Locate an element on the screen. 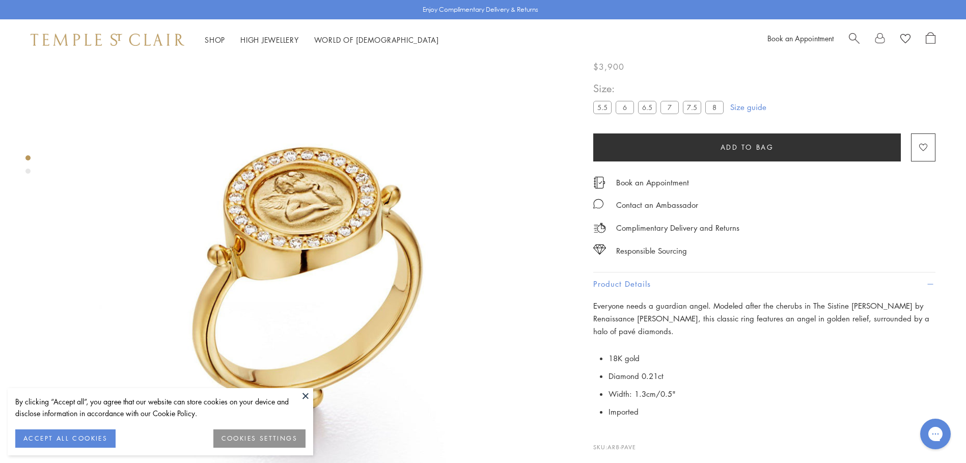  nav: Main navigation is located at coordinates (322, 40).